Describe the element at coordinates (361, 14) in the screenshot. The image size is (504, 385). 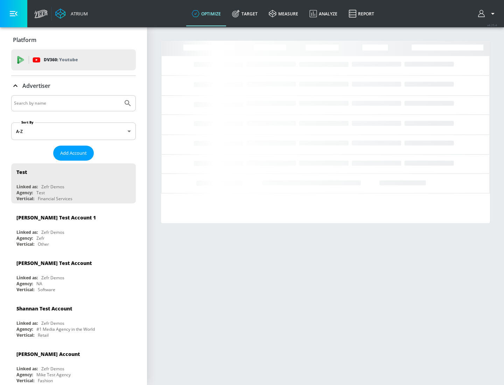
I see `a: Report` at that location.